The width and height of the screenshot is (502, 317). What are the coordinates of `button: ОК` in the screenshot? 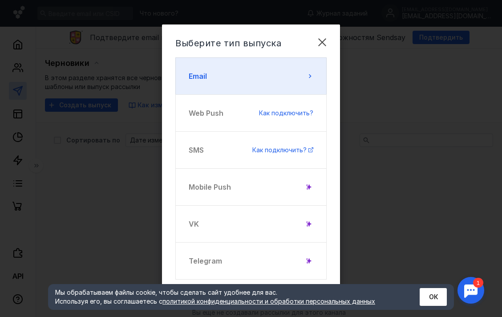 It's located at (433, 297).